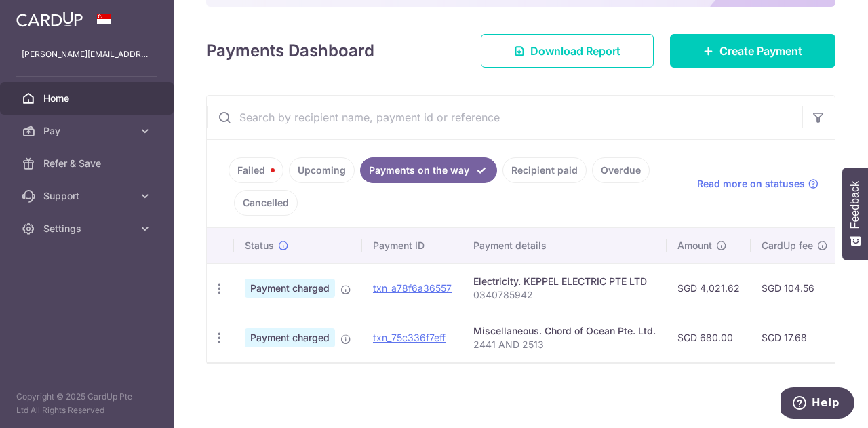  What do you see at coordinates (412, 245) in the screenshot?
I see `th: Payment ID` at bounding box center [412, 245].